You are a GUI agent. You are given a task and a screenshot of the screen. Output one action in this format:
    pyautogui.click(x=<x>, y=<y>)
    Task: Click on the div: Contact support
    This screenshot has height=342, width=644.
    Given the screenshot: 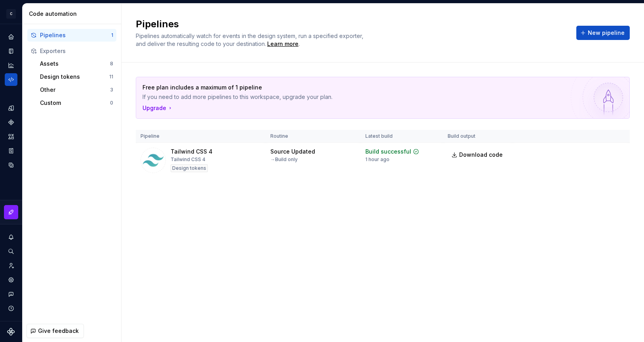 What is the action you would take?
    pyautogui.click(x=11, y=294)
    